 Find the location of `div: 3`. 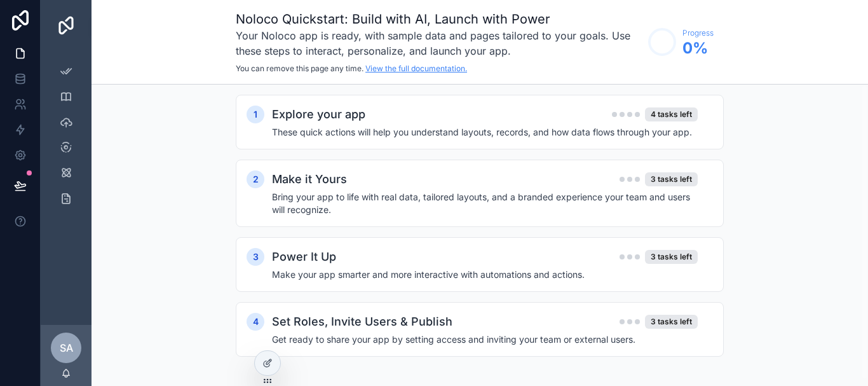

div: 3 is located at coordinates (255, 257).